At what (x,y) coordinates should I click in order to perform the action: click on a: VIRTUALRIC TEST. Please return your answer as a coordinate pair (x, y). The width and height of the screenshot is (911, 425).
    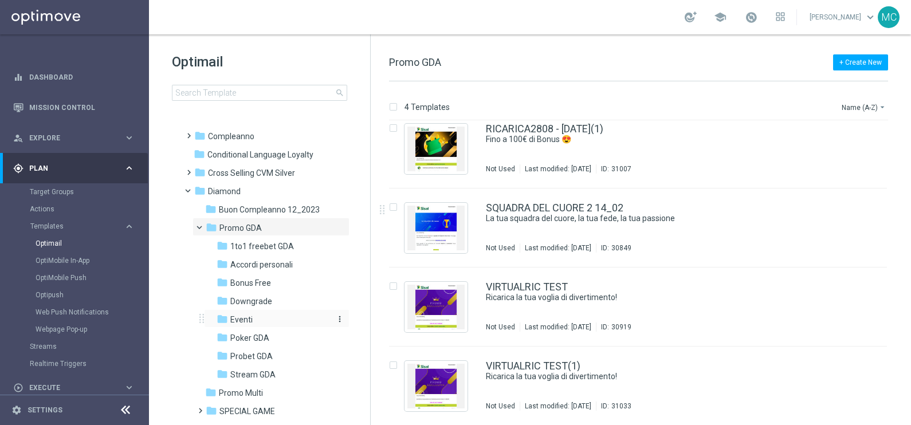
    Looking at the image, I should click on (527, 287).